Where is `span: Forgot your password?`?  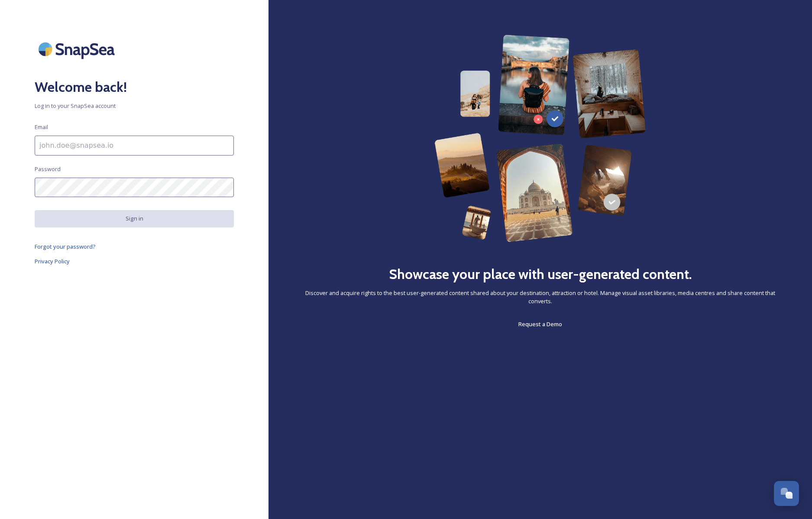
span: Forgot your password? is located at coordinates (65, 247).